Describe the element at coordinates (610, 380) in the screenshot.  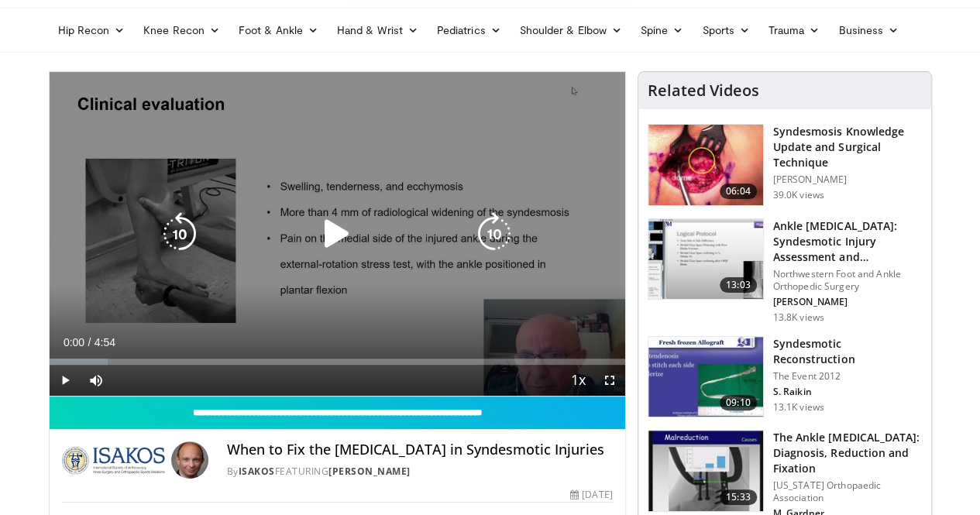
I see `button: Fullscreen` at that location.